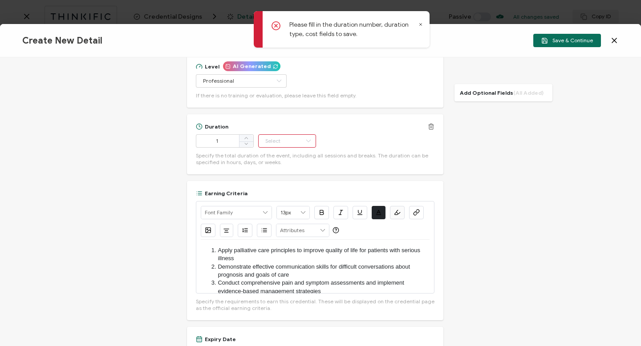  Describe the element at coordinates (528, 93) in the screenshot. I see `span: (All Added)` at that location.